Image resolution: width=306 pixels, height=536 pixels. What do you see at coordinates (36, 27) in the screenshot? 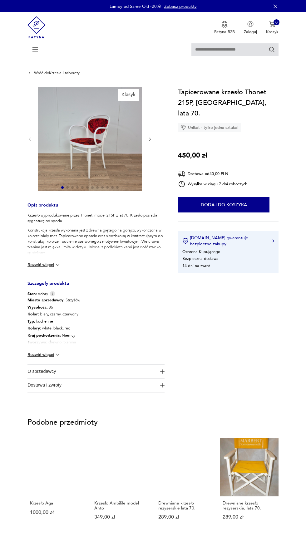
I see `img: Patyna - sklep z meblami i dekoracjami vintage` at bounding box center [36, 27].